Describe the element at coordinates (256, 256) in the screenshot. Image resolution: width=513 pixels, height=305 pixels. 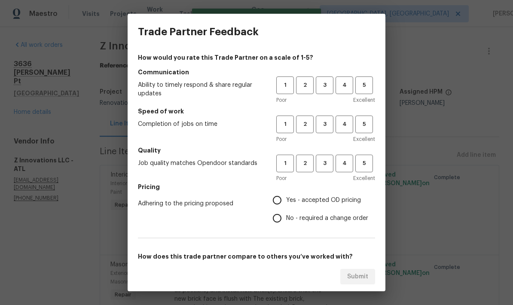
I see `h5: How does this trade partner compare to others you’ve worked with?` at that location.